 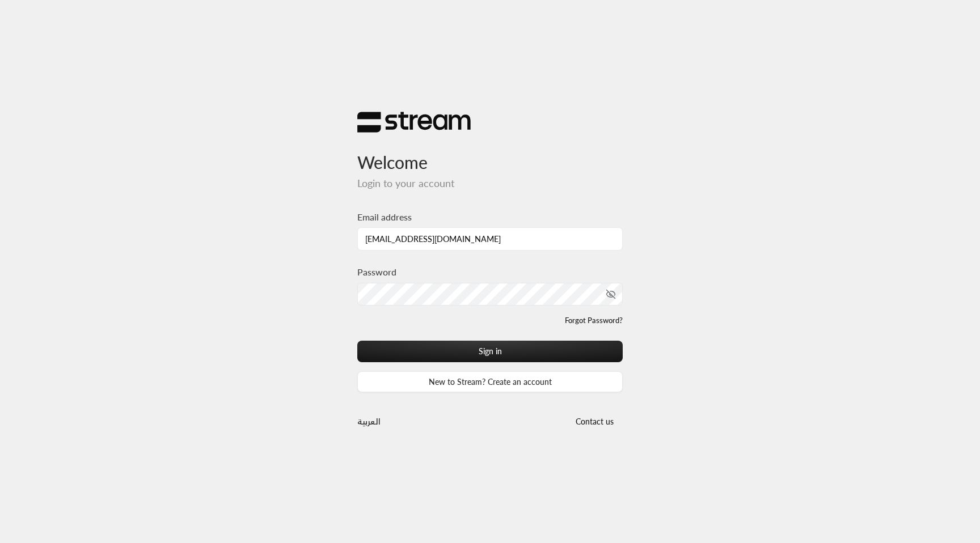 I want to click on input: Type your email here, so click(x=490, y=239).